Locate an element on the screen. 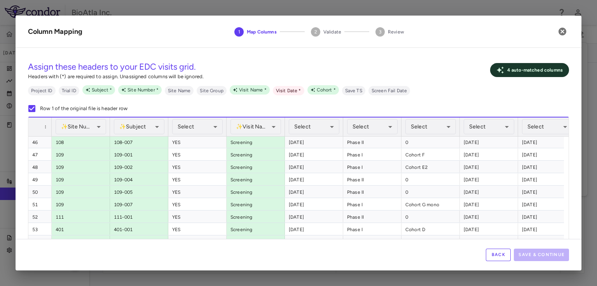 This screenshot has width=597, height=286. div: 53 is located at coordinates (40, 229).